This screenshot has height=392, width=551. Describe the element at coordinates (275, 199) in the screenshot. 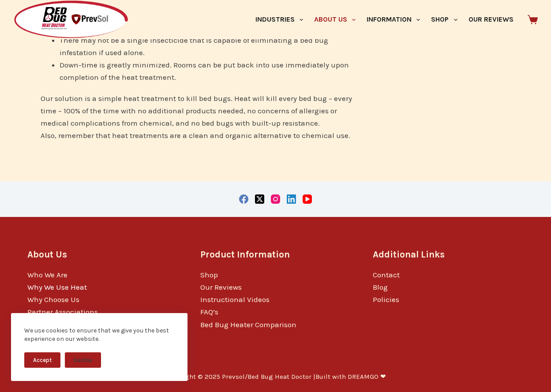

I see `a: Instagram` at that location.